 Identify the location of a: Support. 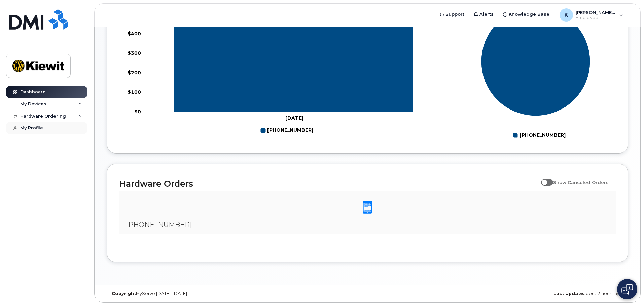
(452, 14).